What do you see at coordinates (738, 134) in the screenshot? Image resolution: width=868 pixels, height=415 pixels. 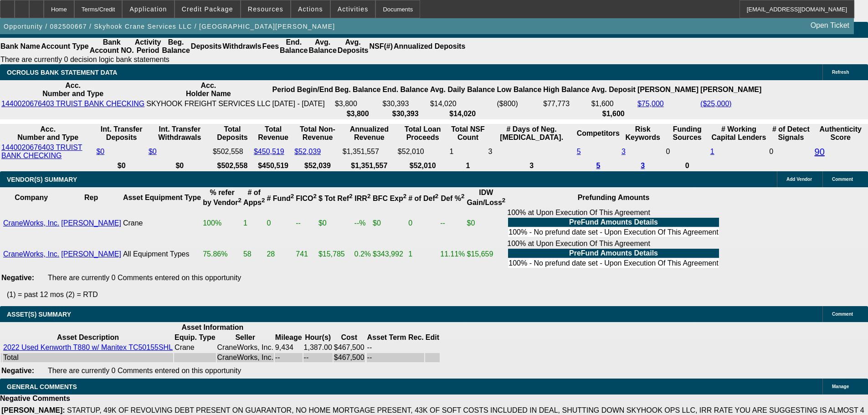 I see `th: # Working Capital Lenders` at bounding box center [738, 134].